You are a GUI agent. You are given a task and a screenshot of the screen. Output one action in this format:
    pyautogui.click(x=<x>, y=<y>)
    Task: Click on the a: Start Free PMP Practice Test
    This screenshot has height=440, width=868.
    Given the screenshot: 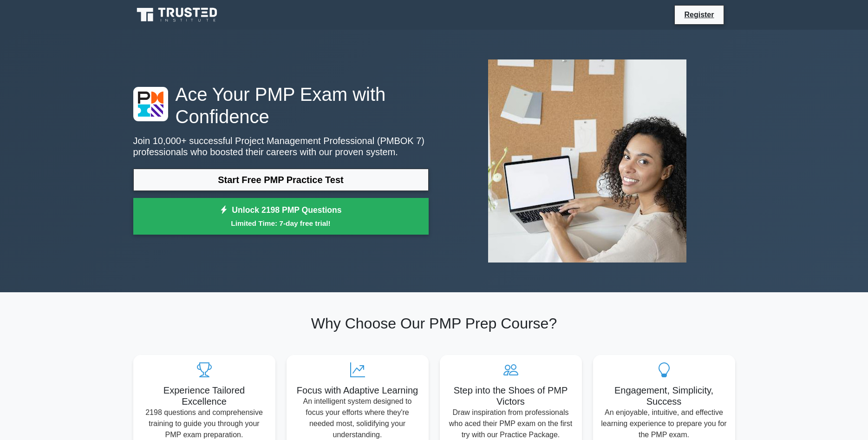 What is the action you would take?
    pyautogui.click(x=281, y=180)
    